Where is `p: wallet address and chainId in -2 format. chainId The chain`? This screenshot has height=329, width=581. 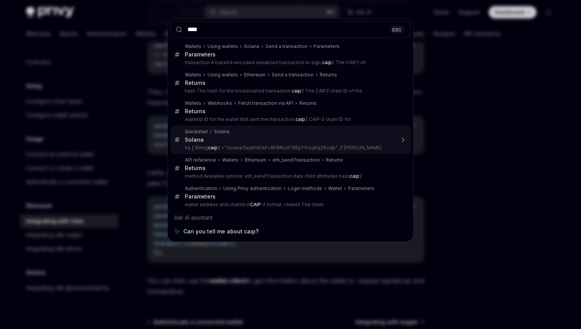 p: wallet address and chainId in -2 format. chainId The chain is located at coordinates (290, 205).